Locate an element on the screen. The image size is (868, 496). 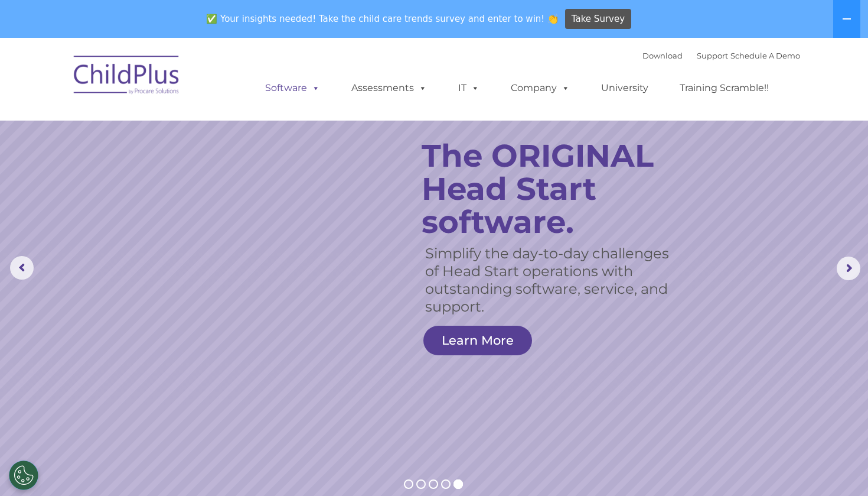
a: Learn More is located at coordinates (478, 340).